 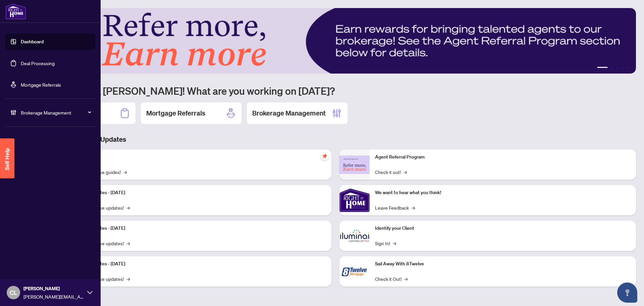 What do you see at coordinates (16, 12) in the screenshot?
I see `img: logo` at bounding box center [16, 12].